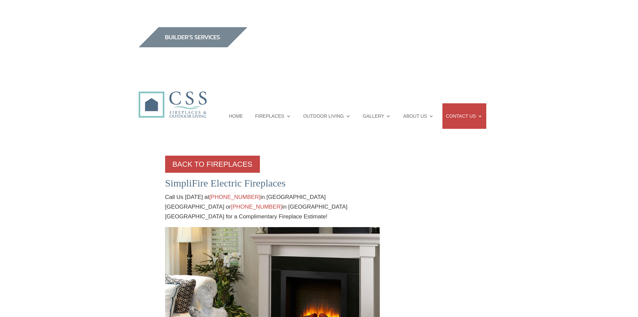 This screenshot has height=317, width=638. Describe the element at coordinates (173, 97) in the screenshot. I see `img: CSS Fireplaces & Outdoor Living (Formerly Construction Solutions & Supply)- Jacksonville Ormond B...` at that location.